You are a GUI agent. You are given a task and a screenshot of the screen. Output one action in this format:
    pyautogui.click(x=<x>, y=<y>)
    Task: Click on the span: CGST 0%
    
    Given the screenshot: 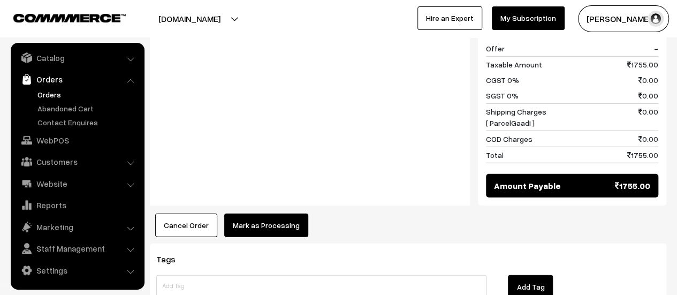 What is the action you would take?
    pyautogui.click(x=503, y=80)
    